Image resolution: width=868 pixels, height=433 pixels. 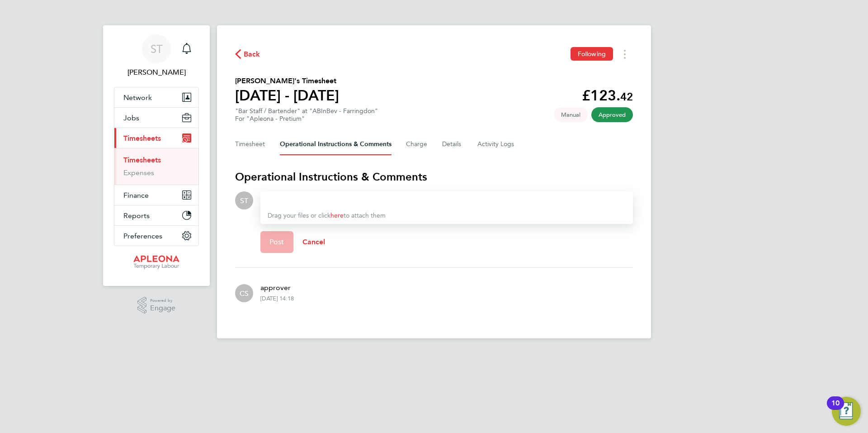 What do you see at coordinates (250, 145) in the screenshot?
I see `button: Timesheet` at bounding box center [250, 145].